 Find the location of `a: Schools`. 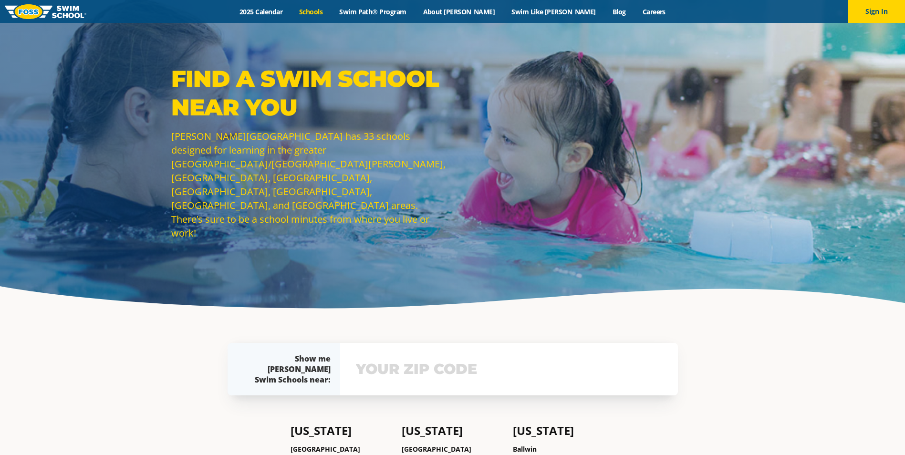

a: Schools is located at coordinates (311, 11).